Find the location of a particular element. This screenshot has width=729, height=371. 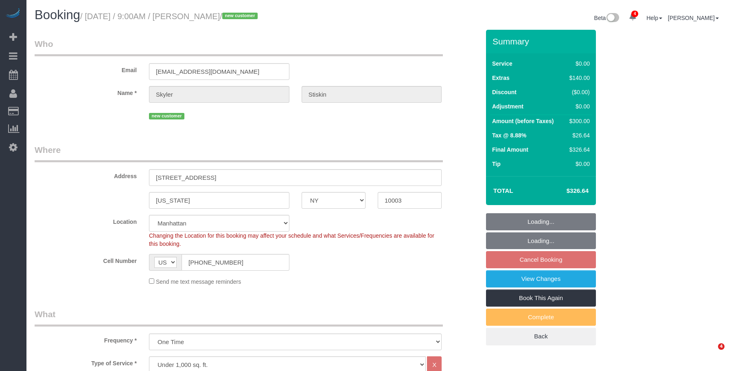

a: Automaid Logo is located at coordinates (13, 14).